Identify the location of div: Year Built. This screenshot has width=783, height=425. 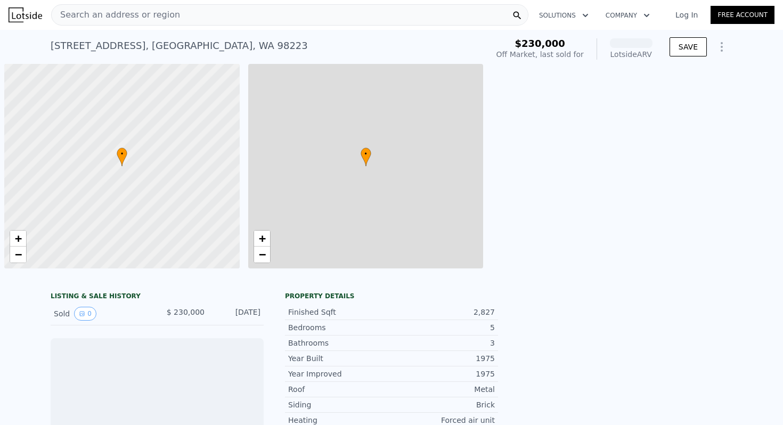
(340, 358).